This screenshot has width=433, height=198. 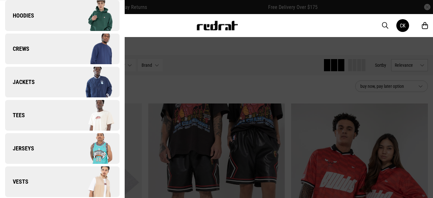 What do you see at coordinates (15, 115) in the screenshot?
I see `span: Tees` at bounding box center [15, 115].